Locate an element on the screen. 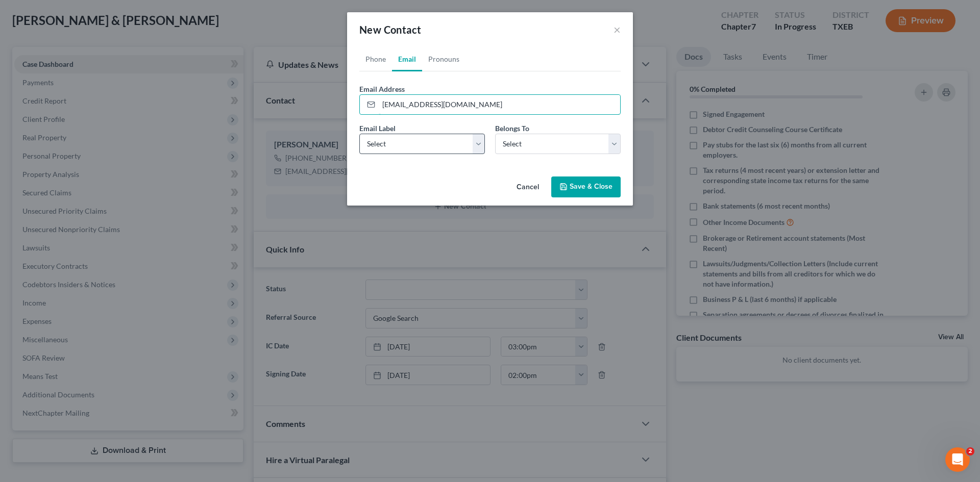 The image size is (980, 482). button: Cancel is located at coordinates (528, 188).